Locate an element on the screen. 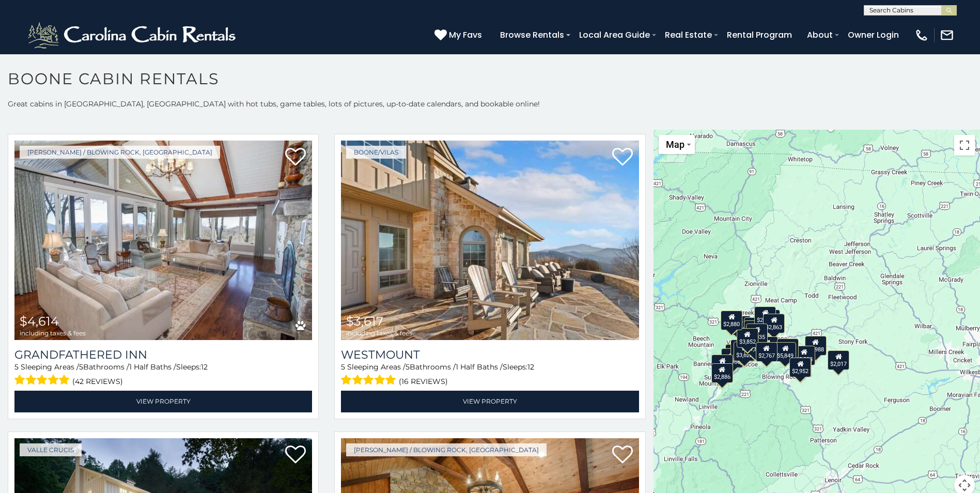 This screenshot has width=980, height=493. span: (42 reviews) is located at coordinates (97, 382).